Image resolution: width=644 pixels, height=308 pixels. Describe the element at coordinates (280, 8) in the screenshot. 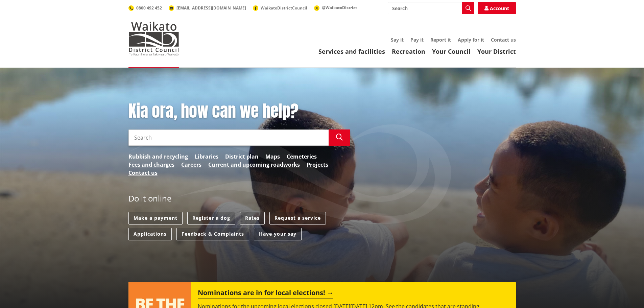

I see `a: WaikatoDistrictCouncil` at that location.